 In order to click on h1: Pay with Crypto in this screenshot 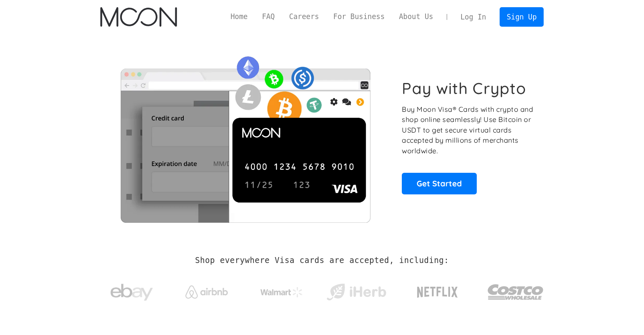, I will do `click(464, 88)`.